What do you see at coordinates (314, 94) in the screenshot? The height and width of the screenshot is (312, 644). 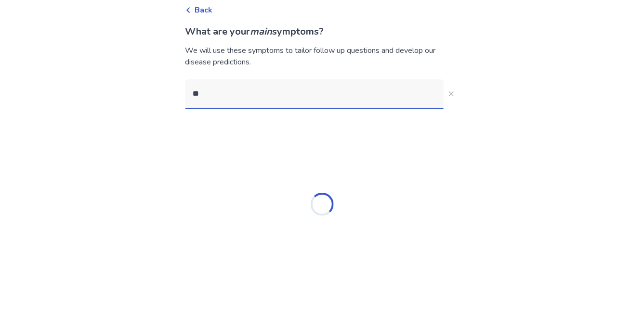 I see `input: Close` at bounding box center [314, 94].